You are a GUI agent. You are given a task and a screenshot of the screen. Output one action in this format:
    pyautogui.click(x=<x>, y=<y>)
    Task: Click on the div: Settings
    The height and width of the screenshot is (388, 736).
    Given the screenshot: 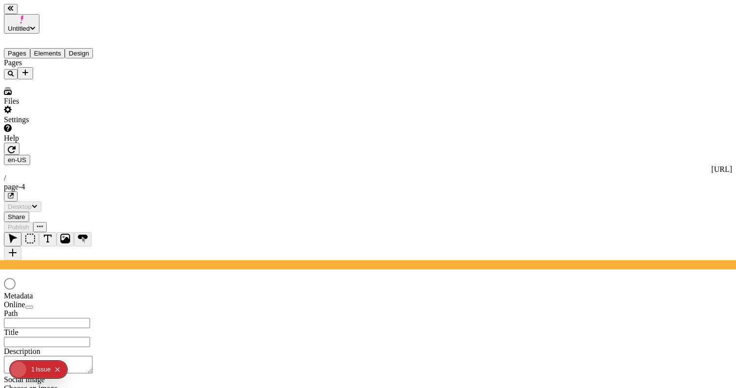 What is the action you would take?
    pyautogui.click(x=62, y=120)
    